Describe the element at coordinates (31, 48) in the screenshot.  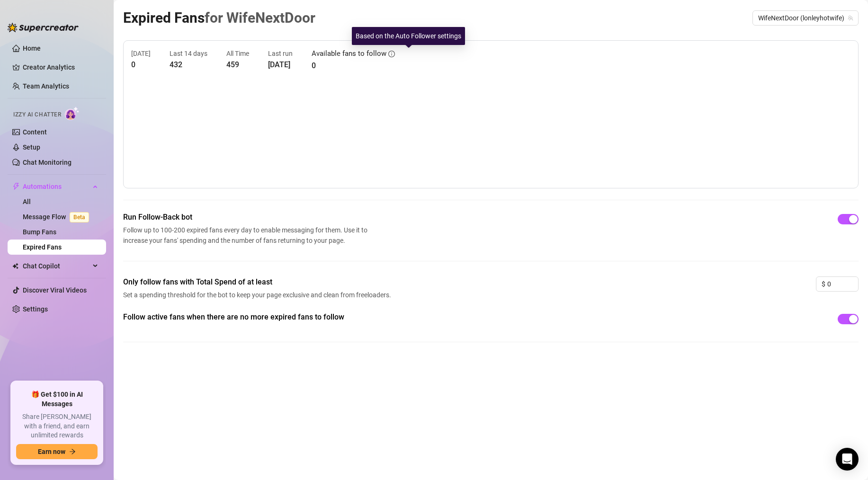
I see `a: Home` at that location.